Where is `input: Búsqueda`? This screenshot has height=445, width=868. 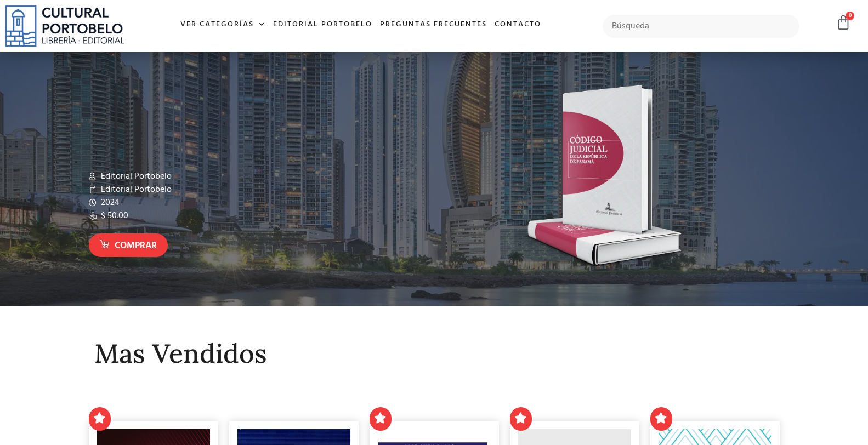
input: Búsqueda is located at coordinates (701, 26).